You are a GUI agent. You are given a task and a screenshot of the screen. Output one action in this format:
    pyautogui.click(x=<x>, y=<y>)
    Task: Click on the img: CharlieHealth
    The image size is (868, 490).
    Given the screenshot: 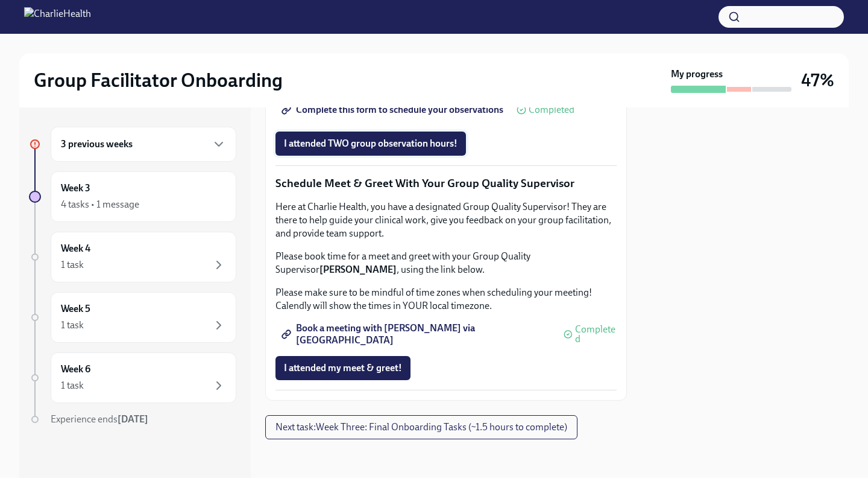 What is the action you would take?
    pyautogui.click(x=57, y=17)
    